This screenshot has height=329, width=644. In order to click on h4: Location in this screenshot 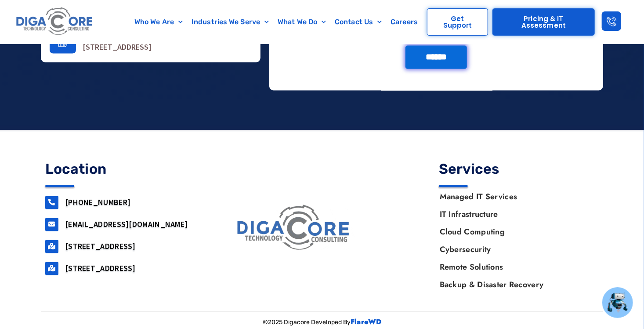, I will do `click(125, 169)`.